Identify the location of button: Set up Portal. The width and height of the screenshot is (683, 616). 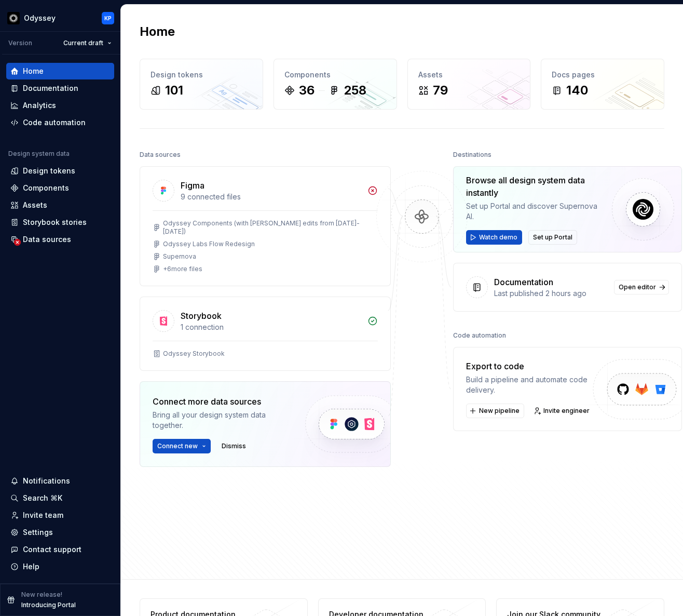
(553, 237).